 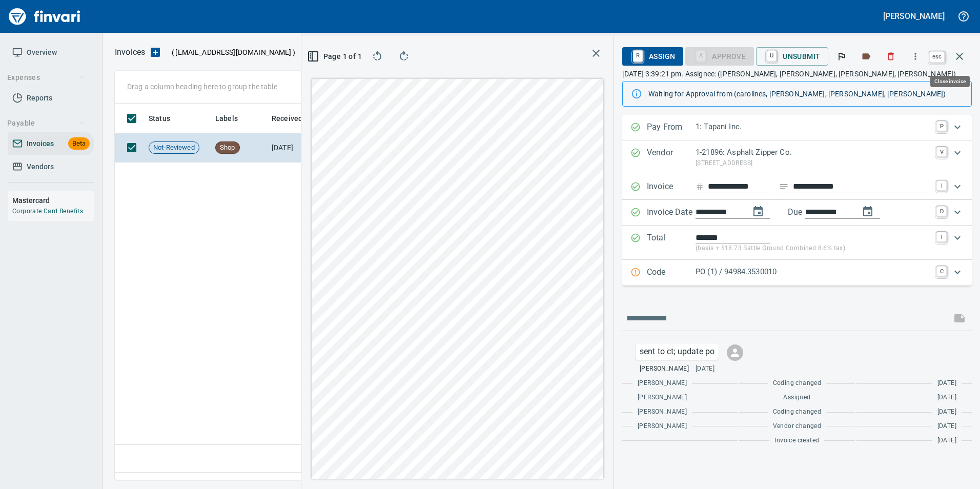 What do you see at coordinates (812, 212) in the screenshot?
I see `p: Due` at bounding box center [812, 212].